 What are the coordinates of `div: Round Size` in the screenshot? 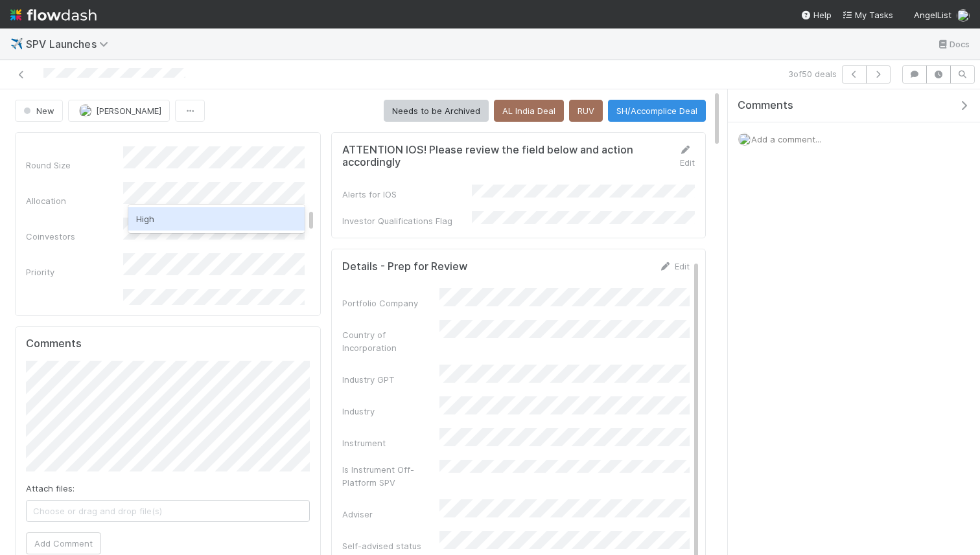 It's located at (74, 166).